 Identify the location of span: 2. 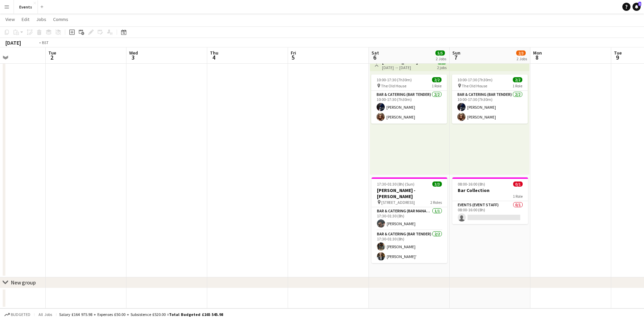
(52, 57).